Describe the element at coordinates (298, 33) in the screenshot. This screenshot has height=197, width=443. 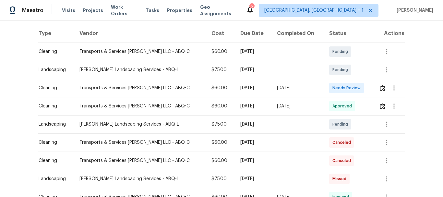
I see `th: Completed On` at that location.